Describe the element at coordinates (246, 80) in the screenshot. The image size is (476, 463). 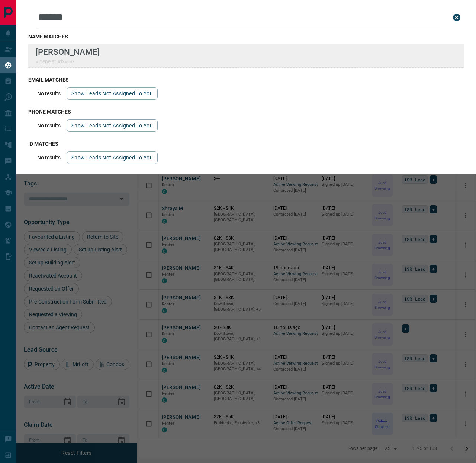
I see `h3: email matches` at that location.